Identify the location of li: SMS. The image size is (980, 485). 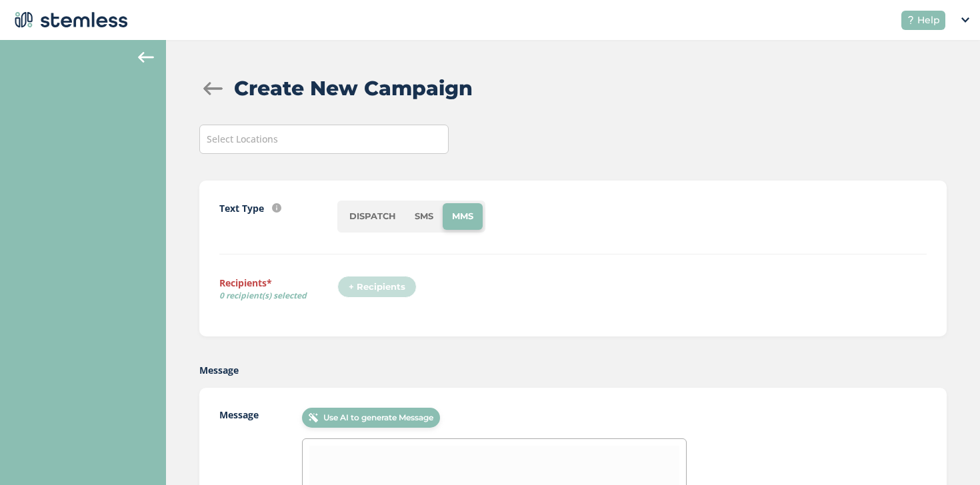
(424, 217).